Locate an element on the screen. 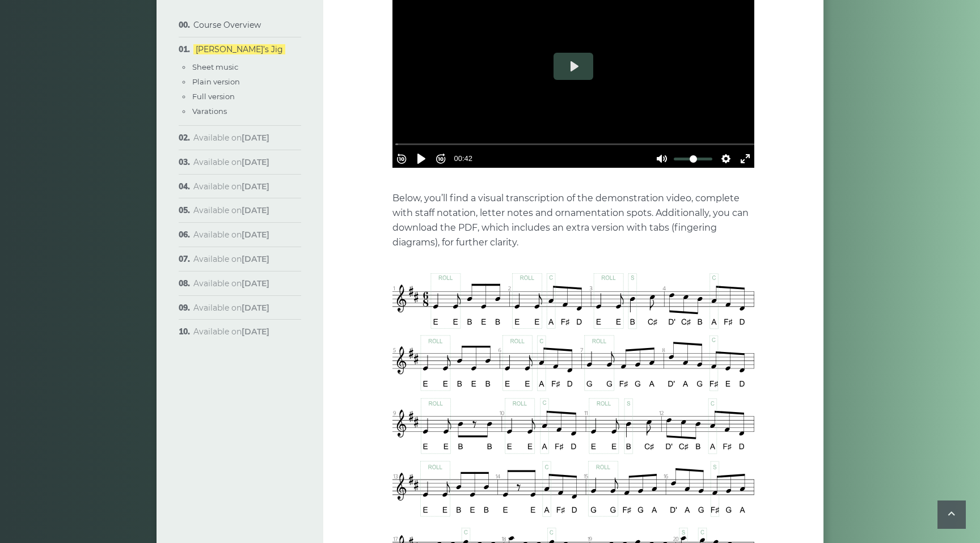 Image resolution: width=980 pixels, height=543 pixels. p: Below, you’ll find a visual transcription of the demonstration video, complete with staff notatio... is located at coordinates (574, 221).